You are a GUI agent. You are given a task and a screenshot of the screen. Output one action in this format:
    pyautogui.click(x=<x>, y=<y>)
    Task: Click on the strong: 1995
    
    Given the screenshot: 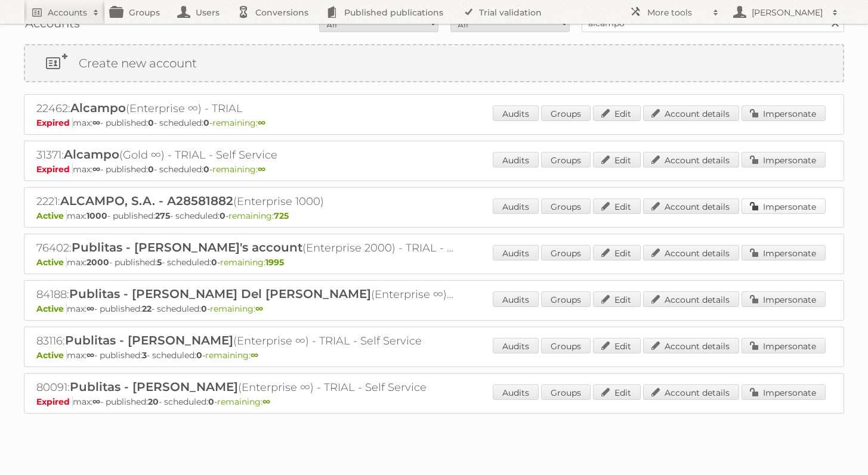 What is the action you would take?
    pyautogui.click(x=275, y=263)
    